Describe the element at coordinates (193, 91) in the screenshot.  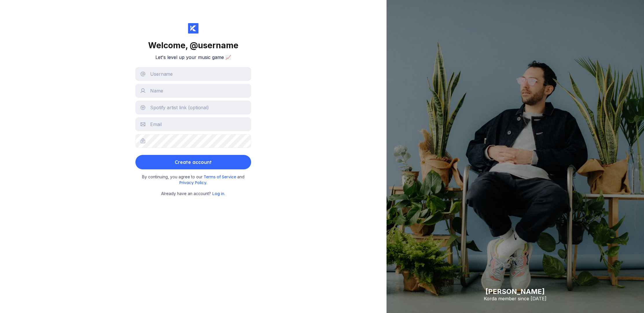
I see `input: Name` at that location.